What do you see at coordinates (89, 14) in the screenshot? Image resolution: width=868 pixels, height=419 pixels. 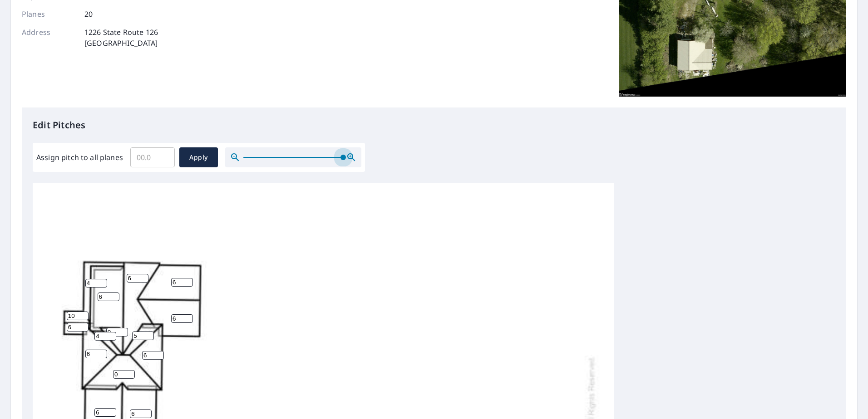 I see `p: 20` at bounding box center [89, 14].